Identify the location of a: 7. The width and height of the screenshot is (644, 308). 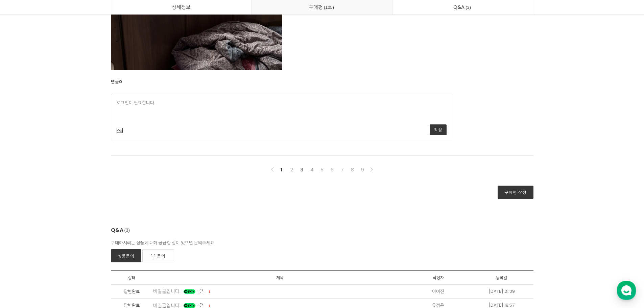
(342, 170).